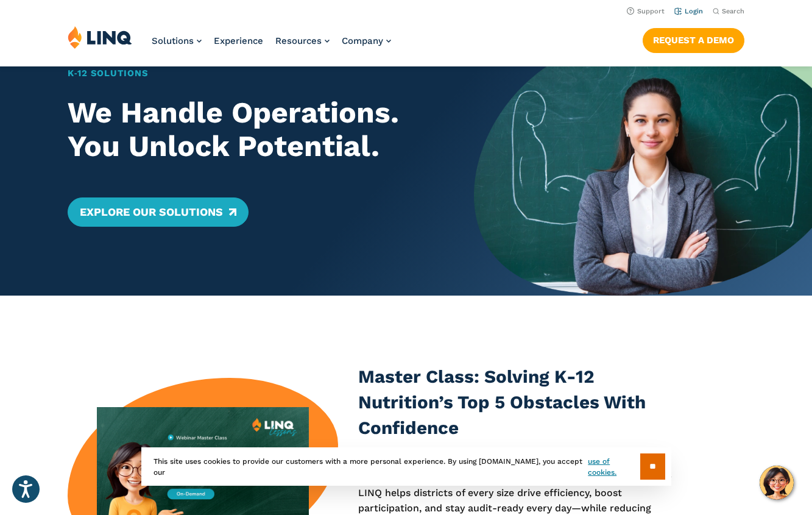  What do you see at coordinates (613, 467) in the screenshot?
I see `a: use of cookies.` at bounding box center [613, 467].